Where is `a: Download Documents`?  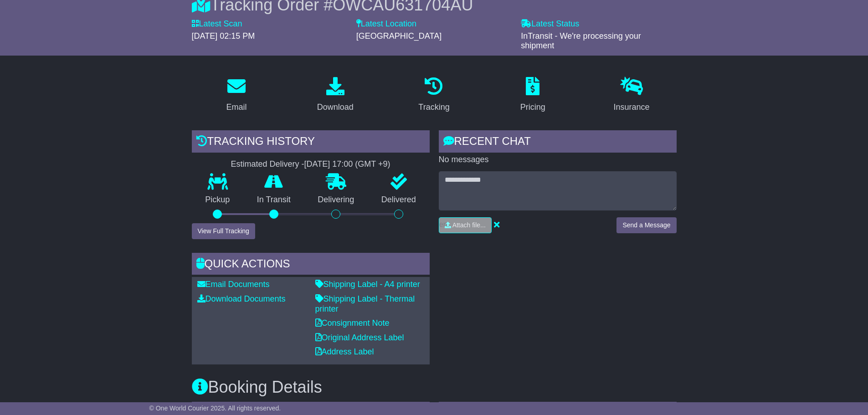
a: Download Documents is located at coordinates (241, 298).